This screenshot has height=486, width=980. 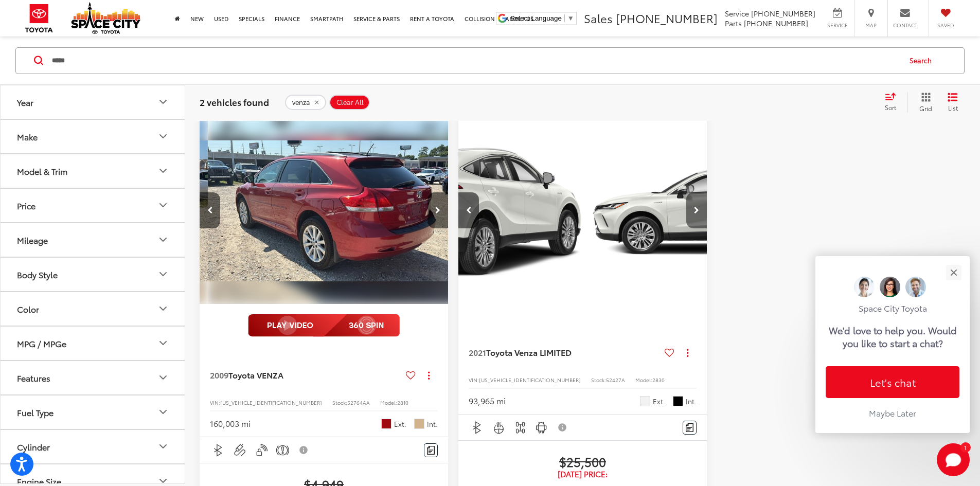 I want to click on img: 4WD/AWD, so click(x=520, y=428).